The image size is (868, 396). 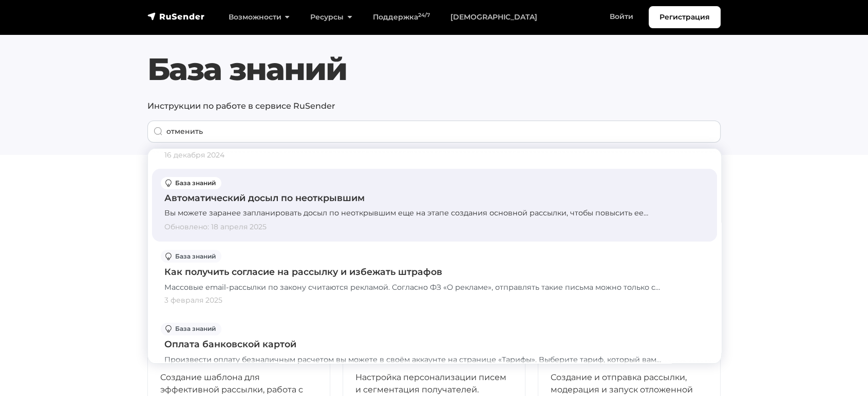 I want to click on div: Массовые email-рассылки по закону считаются рекламой. Согласно ФЗ «О рекламе», отправлять такие п..., so click(x=434, y=288).